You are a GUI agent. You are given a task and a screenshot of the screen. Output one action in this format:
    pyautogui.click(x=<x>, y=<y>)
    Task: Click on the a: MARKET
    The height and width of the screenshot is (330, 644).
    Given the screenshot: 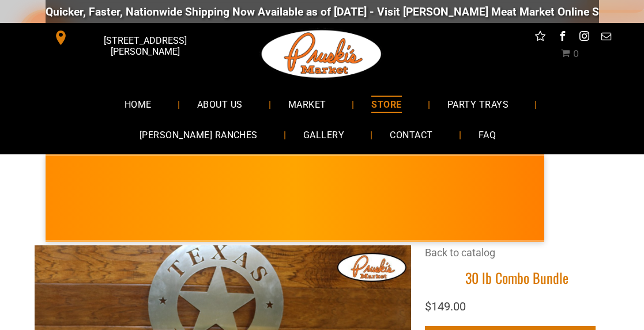 What is the action you would take?
    pyautogui.click(x=307, y=103)
    